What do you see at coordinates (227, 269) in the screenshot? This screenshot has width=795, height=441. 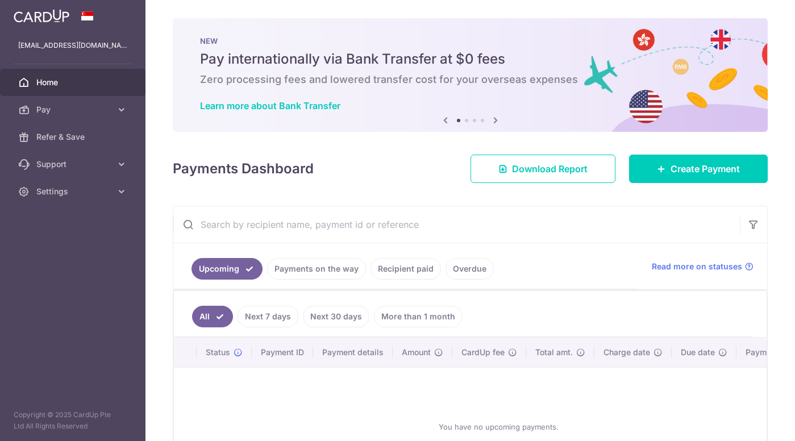 I see `a: Upcoming` at bounding box center [227, 269].